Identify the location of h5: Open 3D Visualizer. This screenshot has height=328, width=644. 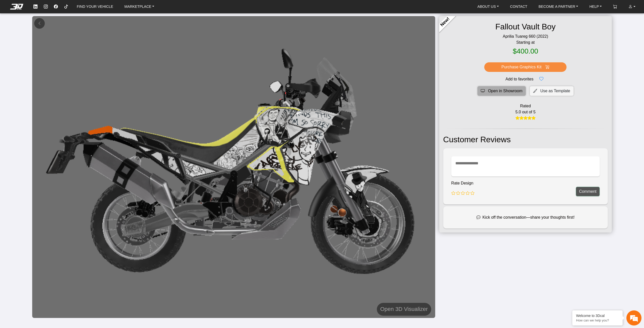
(404, 309).